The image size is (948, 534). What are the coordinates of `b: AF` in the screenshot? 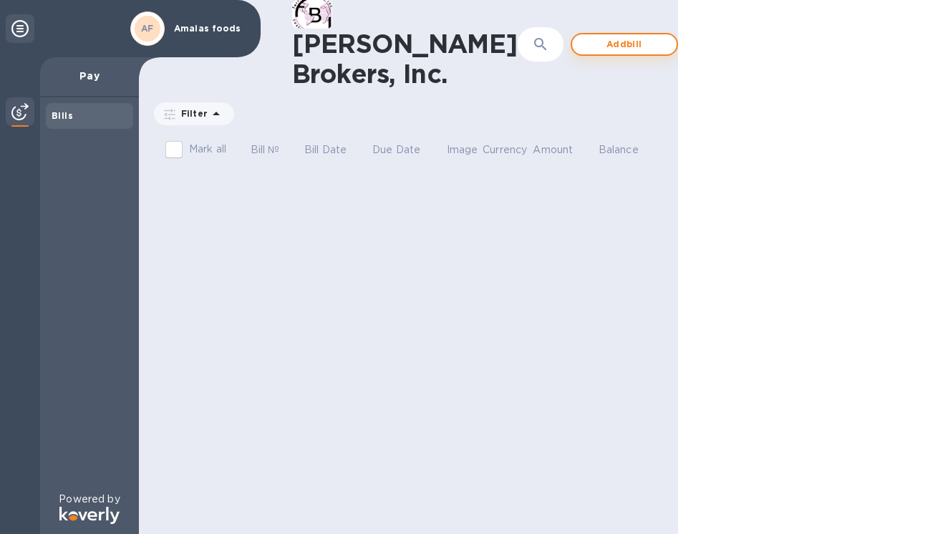 It's located at (148, 28).